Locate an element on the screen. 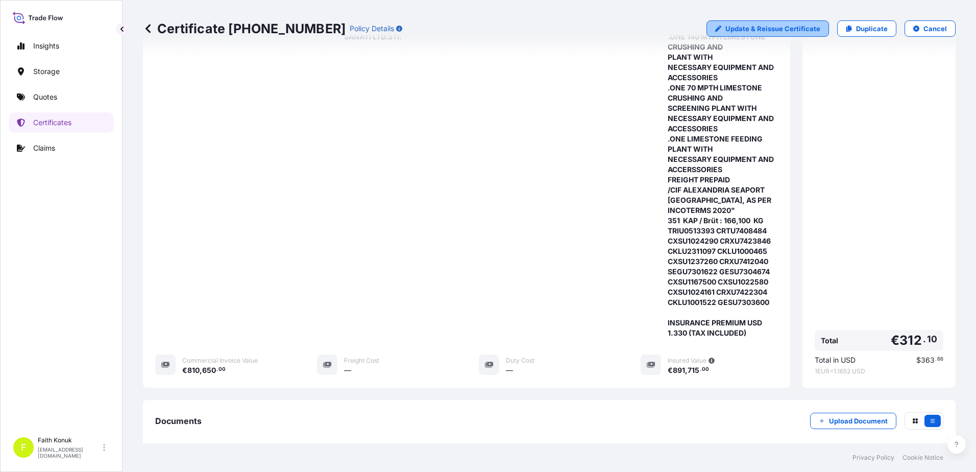 This screenshot has width=976, height=472. p: Policy Details is located at coordinates (372, 29).